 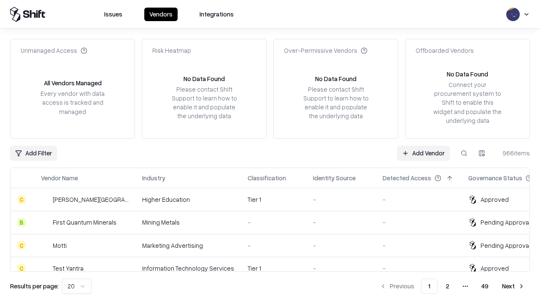 What do you see at coordinates (514, 286) in the screenshot?
I see `button: Next` at bounding box center [514, 286].